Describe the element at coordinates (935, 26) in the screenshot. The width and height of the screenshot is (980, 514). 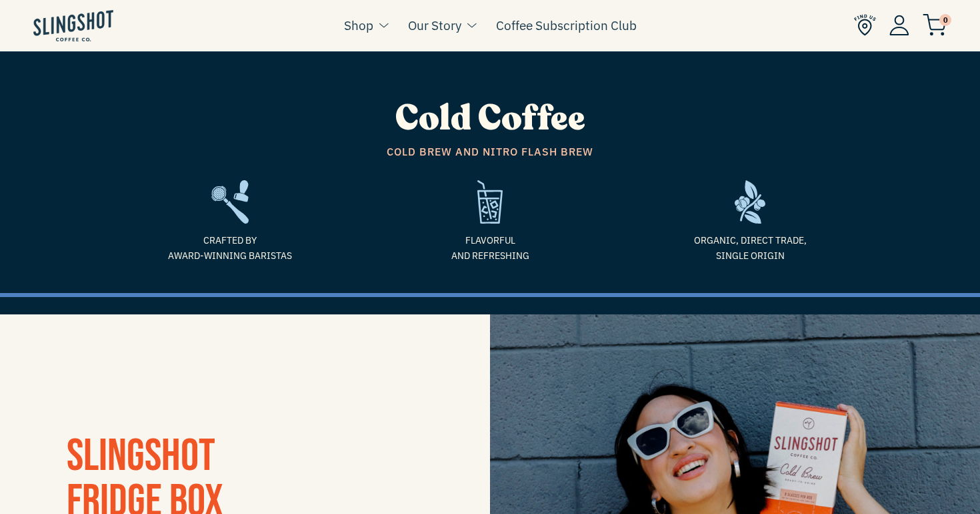
I see `a: 0` at that location.